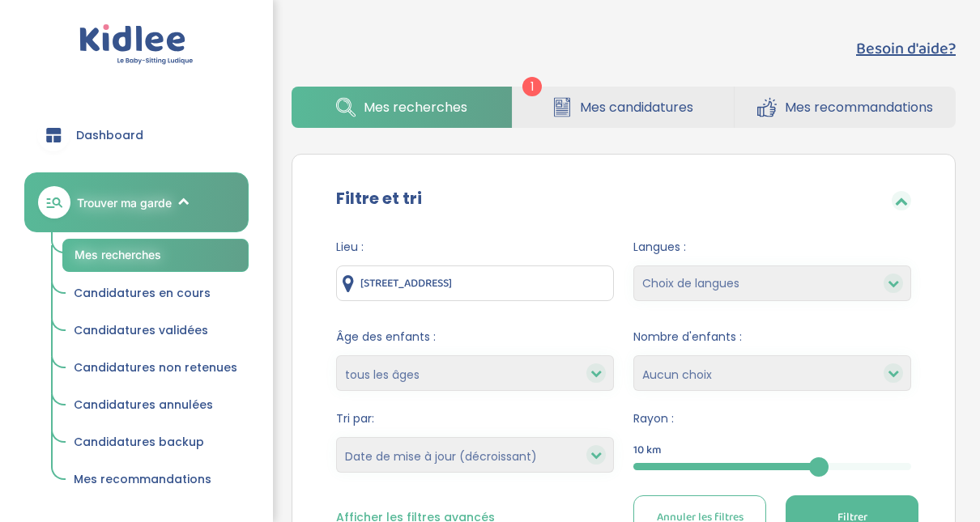 This screenshot has height=522, width=980. Describe the element at coordinates (141, 331) in the screenshot. I see `span: Candidatures validées` at that location.